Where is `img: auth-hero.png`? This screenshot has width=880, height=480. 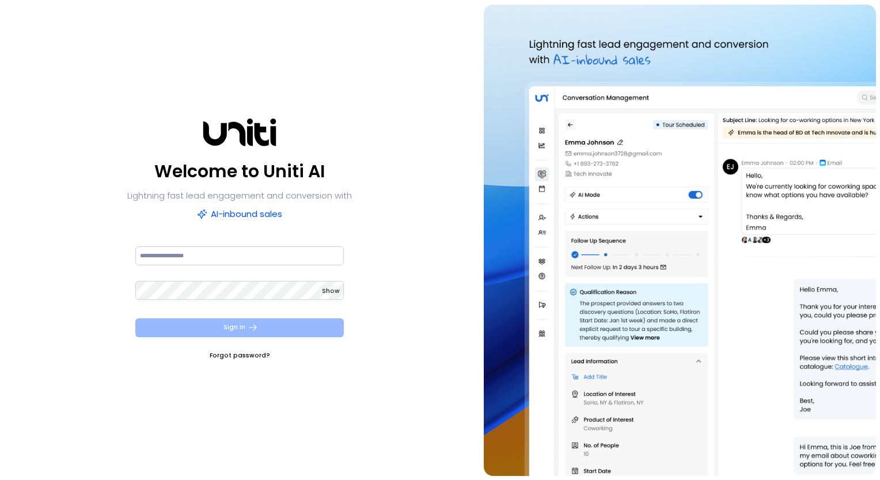
img: auth-hero.png is located at coordinates (680, 240).